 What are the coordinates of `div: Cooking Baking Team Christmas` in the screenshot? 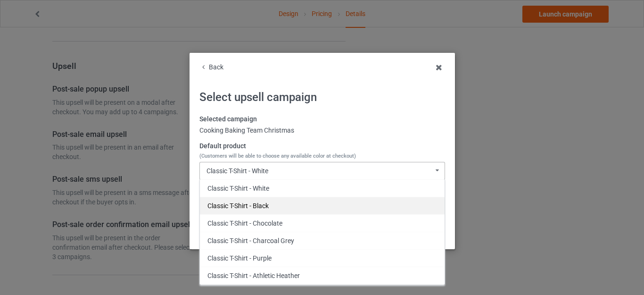 It's located at (322, 131).